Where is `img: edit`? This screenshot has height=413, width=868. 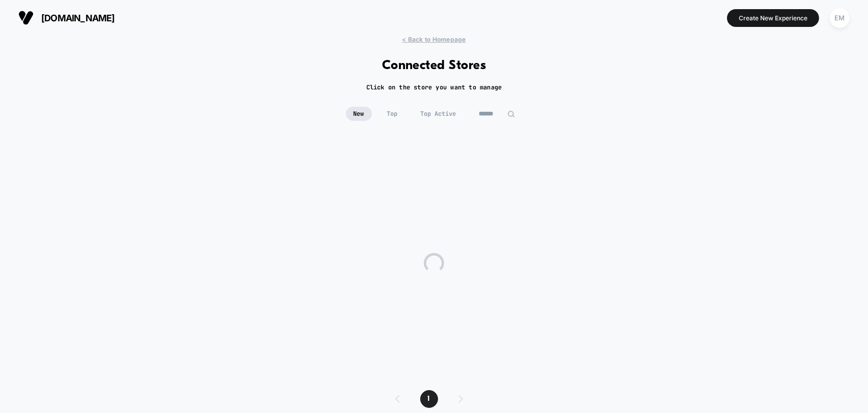
img: edit is located at coordinates (511, 114).